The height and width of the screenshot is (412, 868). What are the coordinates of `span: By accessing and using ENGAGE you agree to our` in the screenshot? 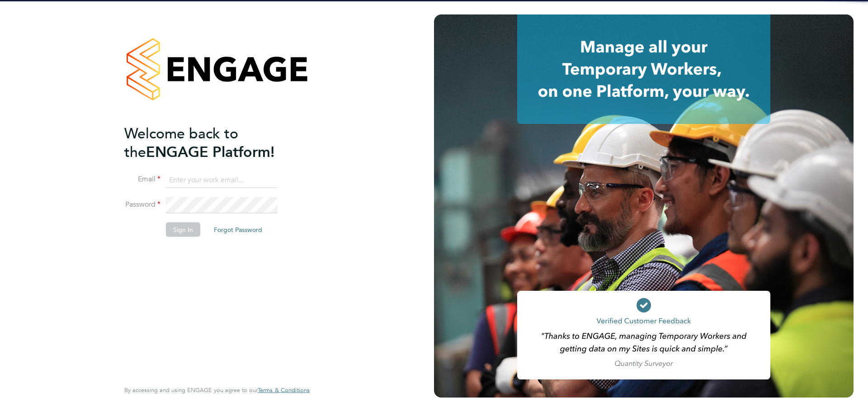 It's located at (217, 390).